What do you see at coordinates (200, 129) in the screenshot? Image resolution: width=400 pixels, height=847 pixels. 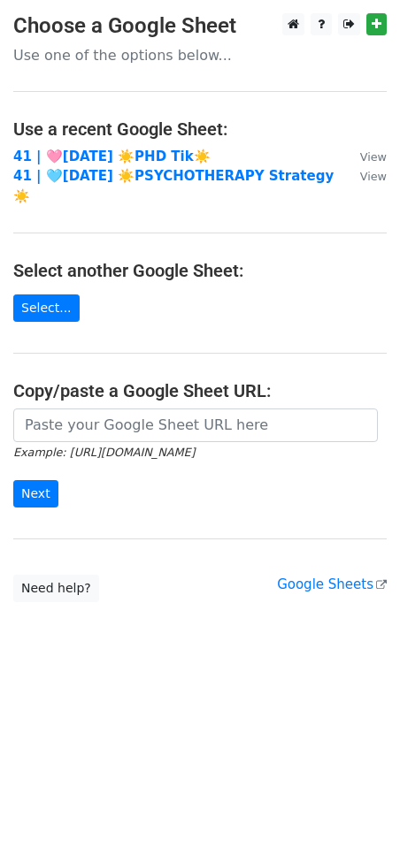 I see `h4: Use a recent Google Sheet:` at bounding box center [200, 129].